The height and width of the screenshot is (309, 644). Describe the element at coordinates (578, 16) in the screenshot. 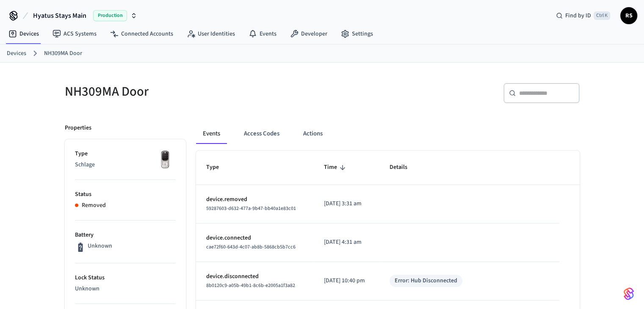

I see `span: Find by ID` at that location.